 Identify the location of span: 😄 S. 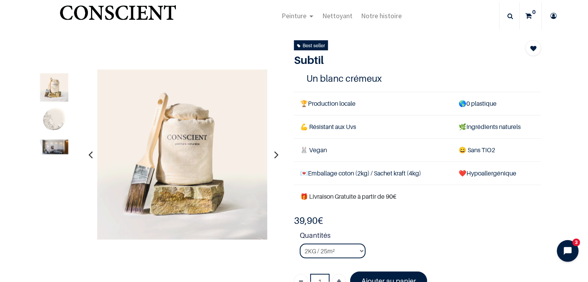
(465, 150).